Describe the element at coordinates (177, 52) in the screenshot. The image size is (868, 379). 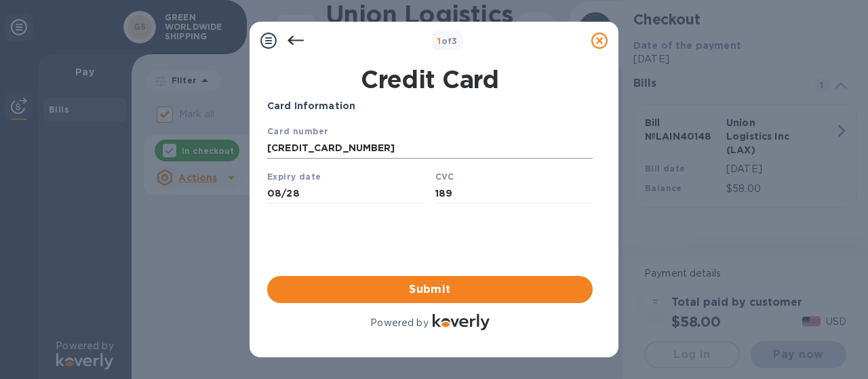
I see `b: CVC` at that location.